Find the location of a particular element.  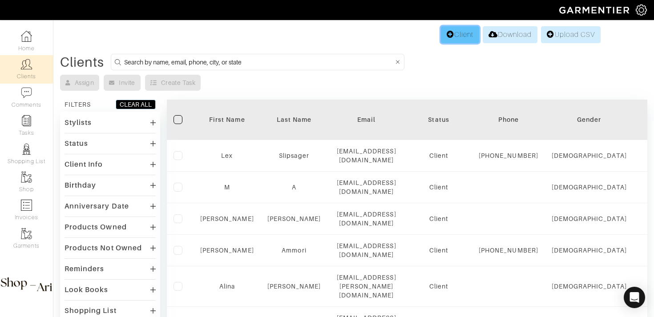

a: Upload CSV is located at coordinates (571, 35).